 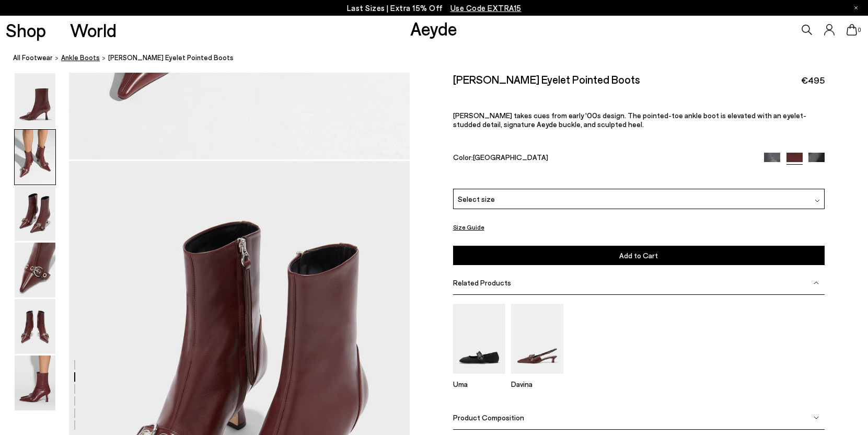 What do you see at coordinates (603, 159) in the screenshot?
I see `div: Color:` at bounding box center [603, 159].